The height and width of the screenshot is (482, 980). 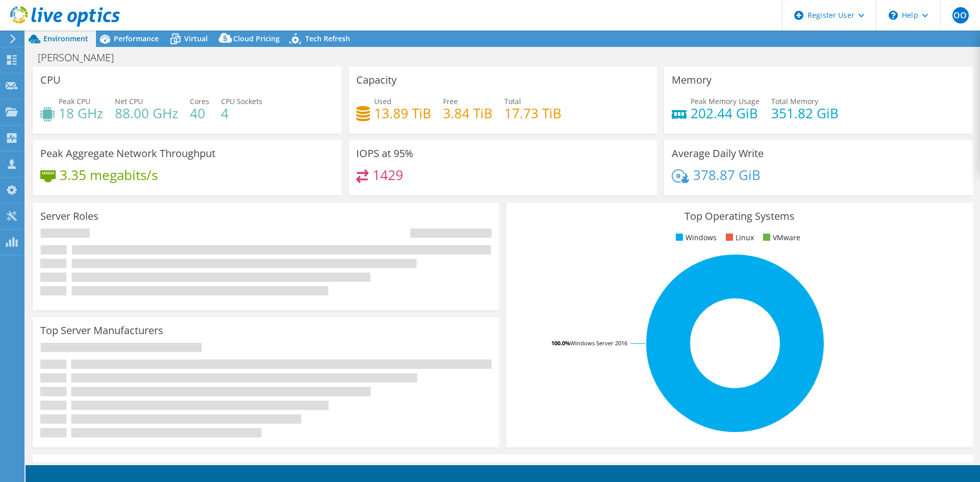 What do you see at coordinates (328, 38) in the screenshot?
I see `span: Tech Refresh` at bounding box center [328, 38].